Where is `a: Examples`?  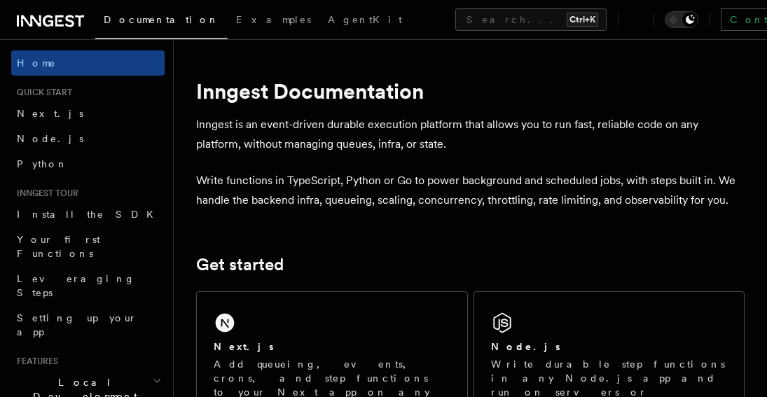
a: Examples is located at coordinates (273, 21).